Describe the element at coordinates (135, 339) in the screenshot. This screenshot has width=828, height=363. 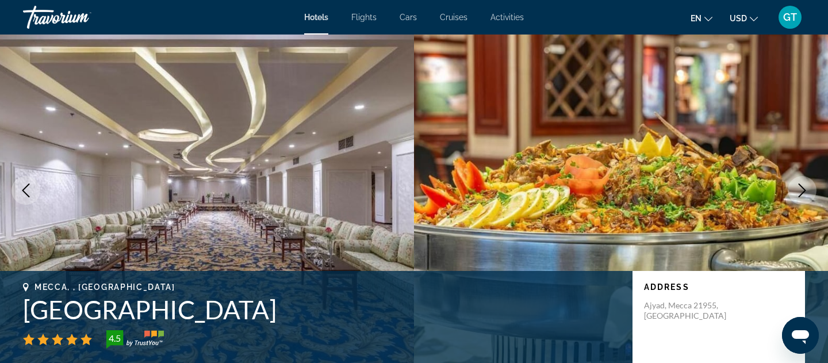
I see `img: trustyou-badge-hor.svg` at that location.